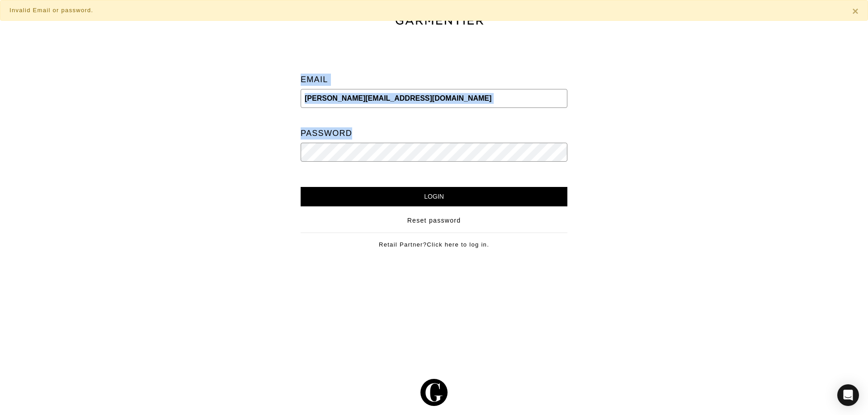  I want to click on a: Click here to log in., so click(458, 244).